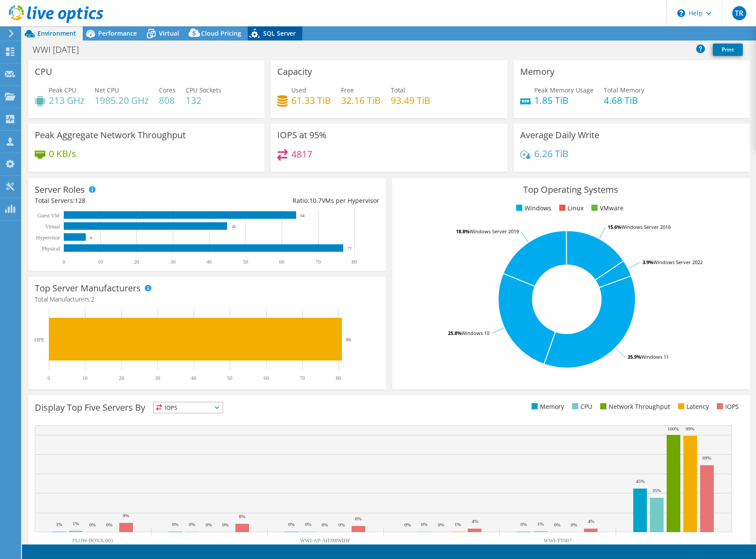  What do you see at coordinates (560, 135) in the screenshot?
I see `h3: Average Daily Write` at bounding box center [560, 135].